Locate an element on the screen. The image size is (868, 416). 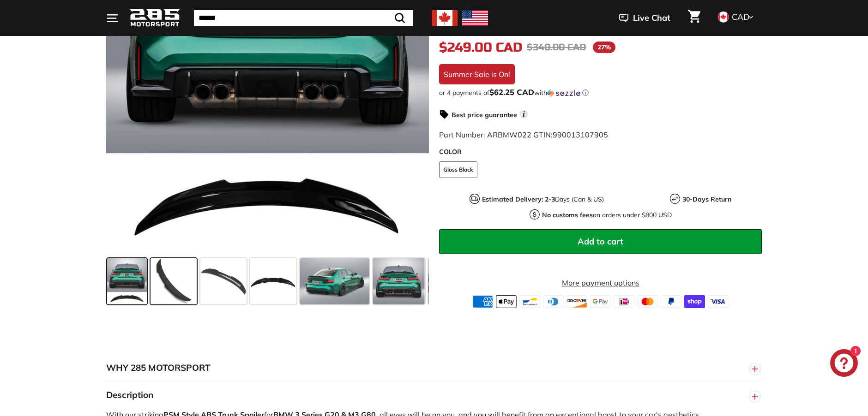
img: paypal is located at coordinates (671, 302).